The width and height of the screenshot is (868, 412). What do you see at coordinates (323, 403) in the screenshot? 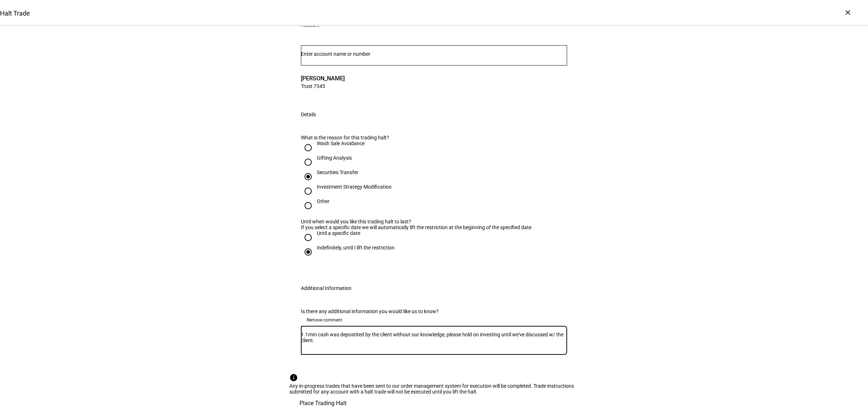
I see `span: Place Trading Halt` at bounding box center [323, 403].